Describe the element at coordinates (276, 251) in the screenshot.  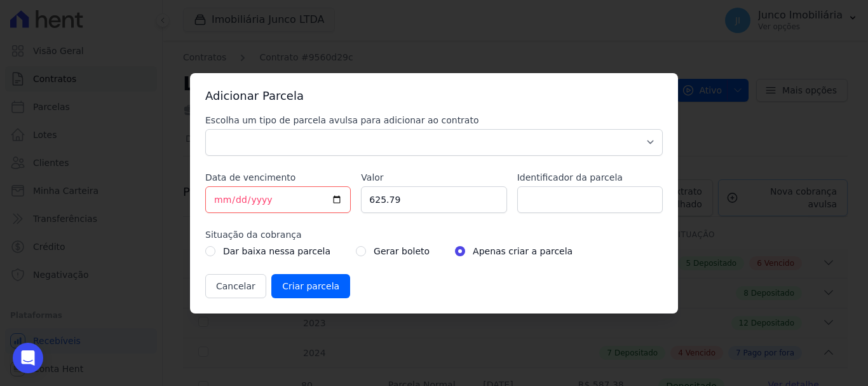
I see `label: Dar baixa nessa parcela` at that location.